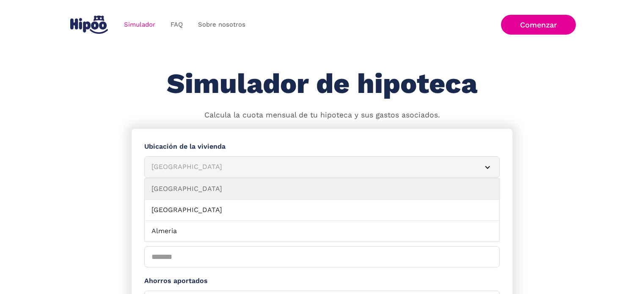  What do you see at coordinates (322, 115) in the screenshot?
I see `p: Calcula la cuota mensual de tu hipoteca y sus gastos asociados.` at bounding box center [322, 115].